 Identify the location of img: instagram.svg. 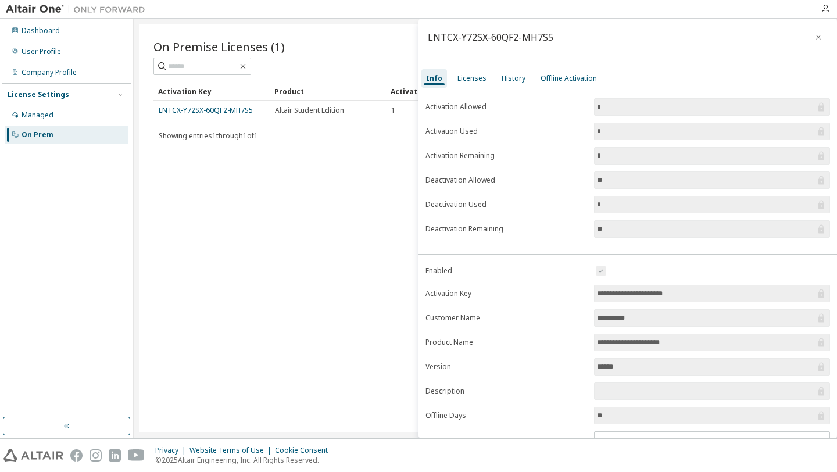
(95, 455).